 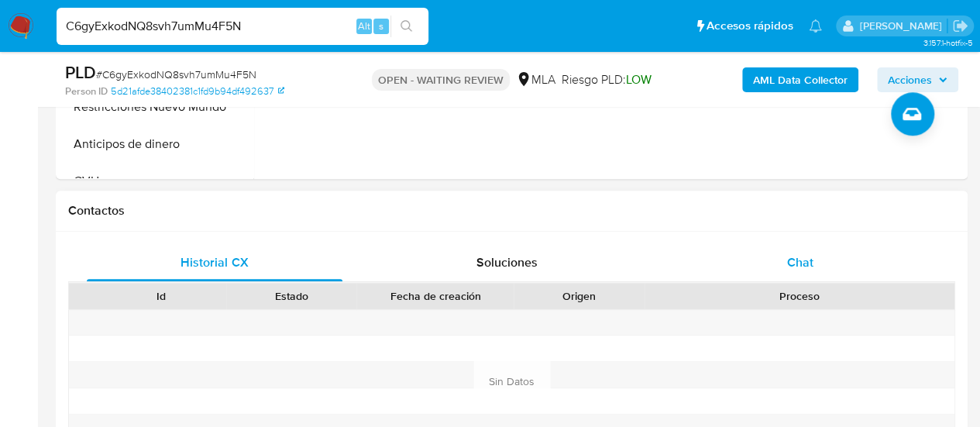 What do you see at coordinates (80, 72) in the screenshot?
I see `b: PLD` at bounding box center [80, 72].